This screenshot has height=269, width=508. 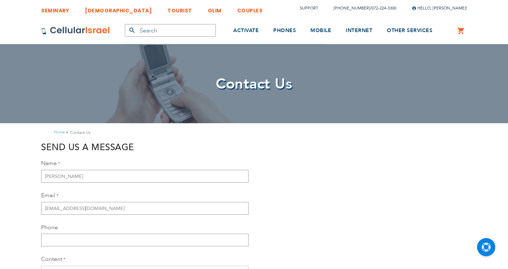 I want to click on label: Email, so click(x=50, y=195).